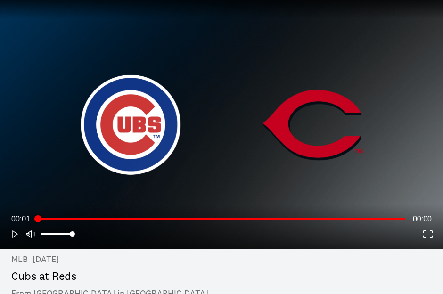 The width and height of the screenshot is (443, 294). I want to click on p: MLB, so click(19, 259).